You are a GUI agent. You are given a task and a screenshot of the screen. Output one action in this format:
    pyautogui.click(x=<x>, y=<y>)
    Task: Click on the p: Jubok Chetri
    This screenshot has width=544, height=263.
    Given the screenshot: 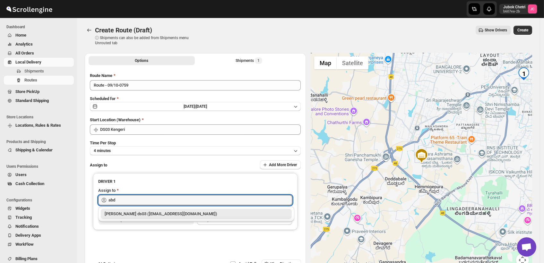 What is the action you would take?
    pyautogui.click(x=514, y=7)
    